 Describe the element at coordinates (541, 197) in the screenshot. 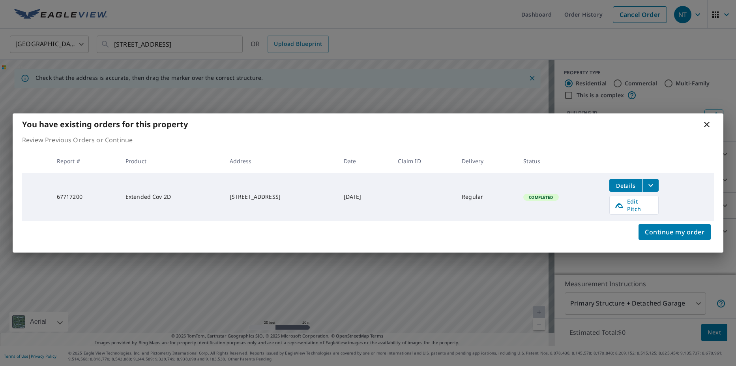

I see `span: Completed` at that location.